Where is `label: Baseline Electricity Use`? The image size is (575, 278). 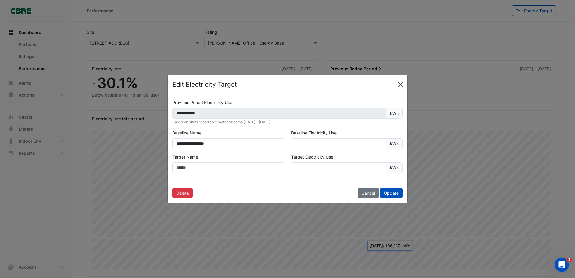
label: Baseline Electricity Use is located at coordinates (314, 133).